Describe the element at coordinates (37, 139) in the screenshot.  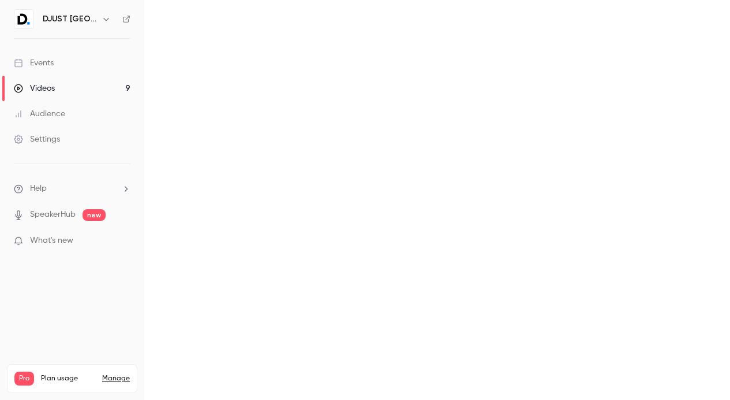
I see `div: Settings` at that location.